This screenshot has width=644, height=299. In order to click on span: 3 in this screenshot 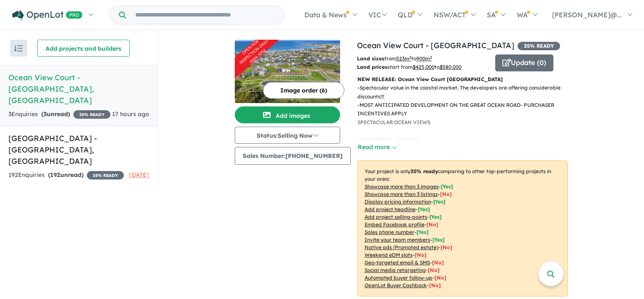, I will do `click(45, 114)`.